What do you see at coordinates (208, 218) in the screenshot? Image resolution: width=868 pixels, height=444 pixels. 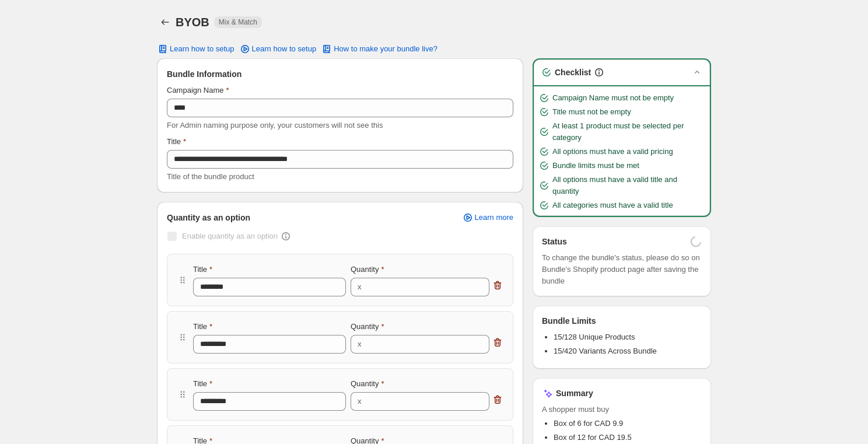 I see `span: Quantity as an option` at bounding box center [208, 218].